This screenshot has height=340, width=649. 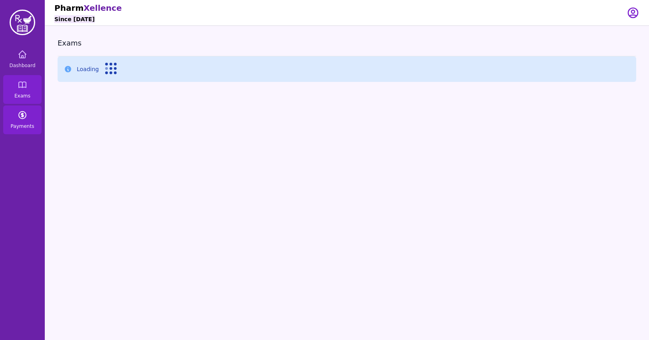 What do you see at coordinates (69, 8) in the screenshot?
I see `span: Pharm` at bounding box center [69, 8].